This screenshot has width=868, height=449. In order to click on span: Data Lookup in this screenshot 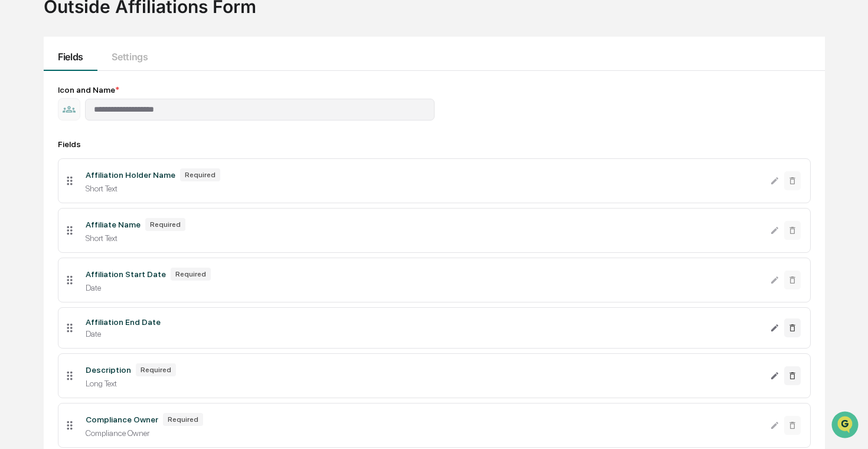, I will do `click(49, 270)`.